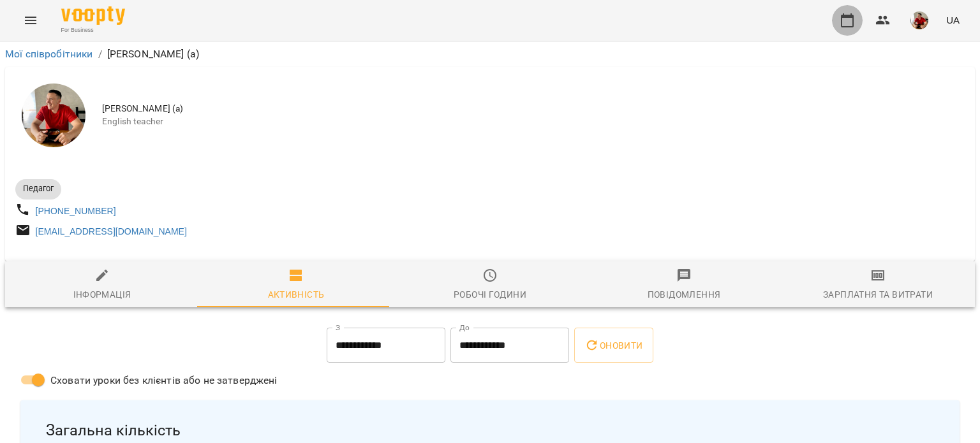 The width and height of the screenshot is (980, 443). Describe the element at coordinates (30, 20) in the screenshot. I see `button: Menu` at that location.